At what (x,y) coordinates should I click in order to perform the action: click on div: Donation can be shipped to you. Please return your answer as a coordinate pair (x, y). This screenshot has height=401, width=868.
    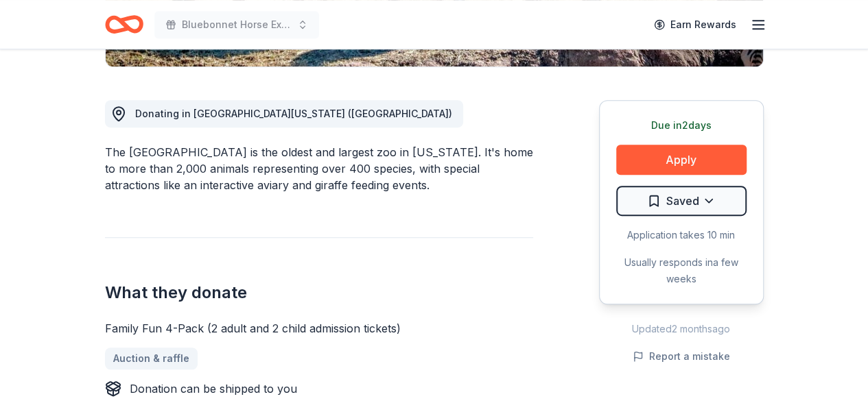
    Looking at the image, I should click on (213, 389).